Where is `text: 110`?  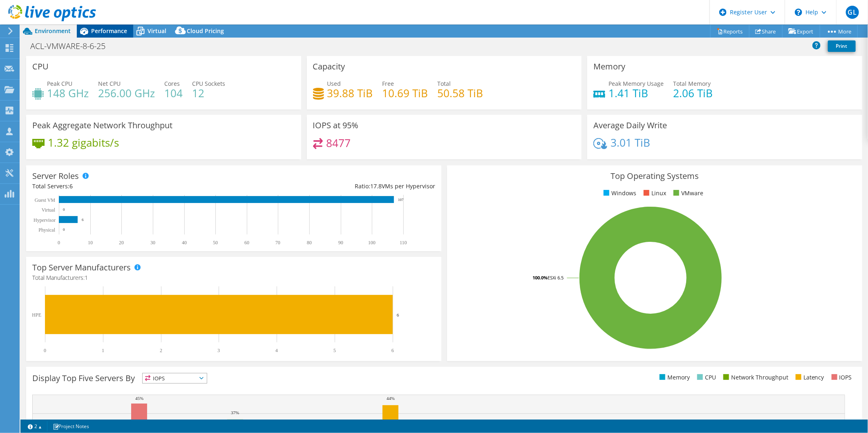
text: 110 is located at coordinates (403, 243).